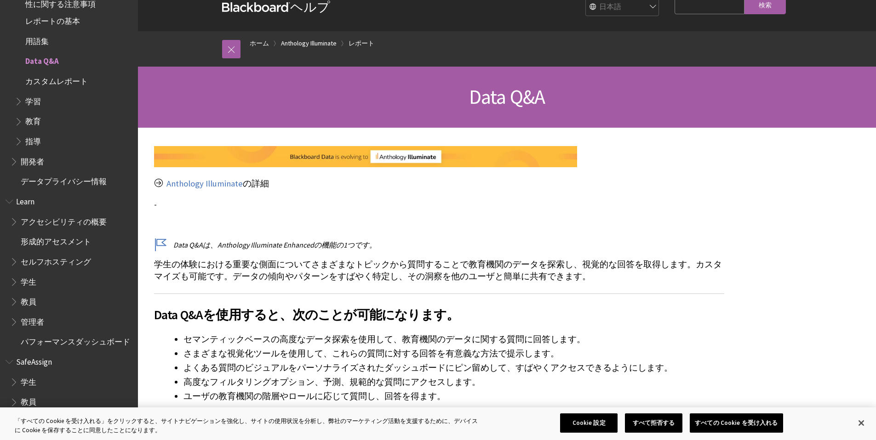 The image size is (876, 440). What do you see at coordinates (439, 271) in the screenshot?
I see `p: 学生の体験における重要な側面についてさまざまなトピックから質問することで教育機関のデータを探索し、視覚的な回答を取得します。カスタマイズも可能です。データの傾向やパターンをすばやく特定し、その洞...` at bounding box center [439, 271].